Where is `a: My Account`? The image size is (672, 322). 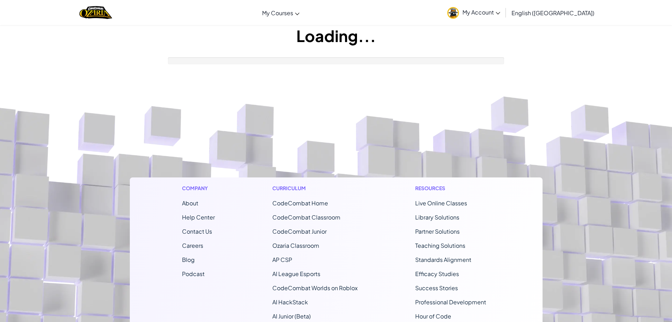 a: My Account is located at coordinates (474, 12).